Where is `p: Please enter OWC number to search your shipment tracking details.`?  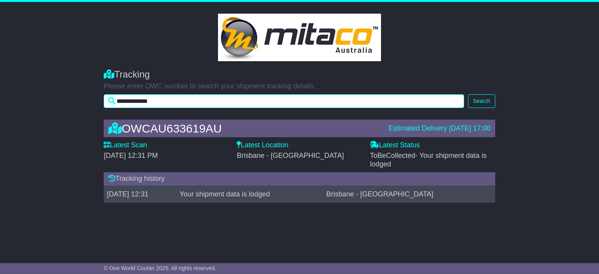
p: Please enter OWC number to search your shipment tracking details. is located at coordinates (300, 87).